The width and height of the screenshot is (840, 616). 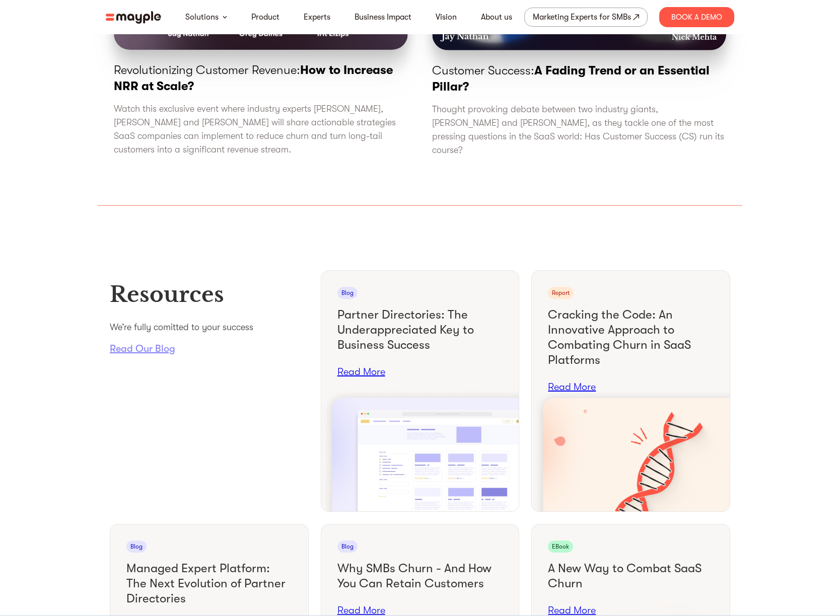 What do you see at coordinates (420, 449) in the screenshot?
I see `img: Partner Directories: The Underappreciated Key to Business Success` at bounding box center [420, 449].